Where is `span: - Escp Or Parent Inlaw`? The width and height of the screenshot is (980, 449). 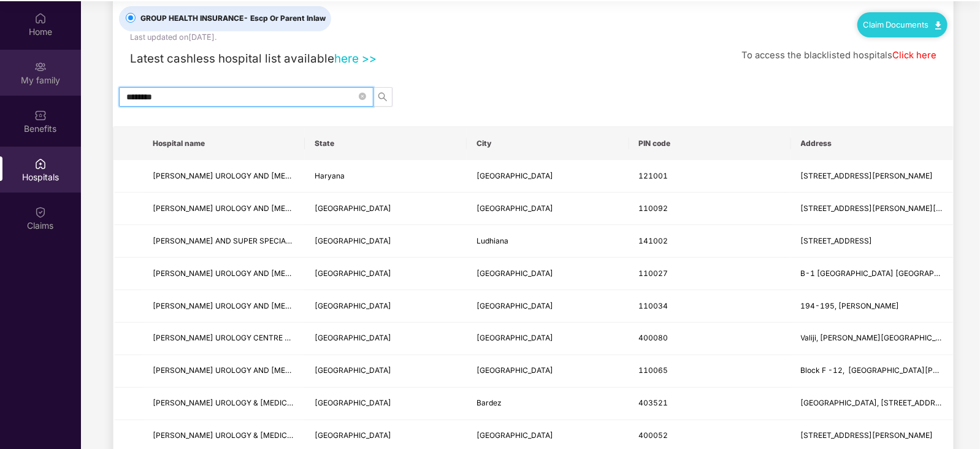 span: - Escp Or Parent Inlaw is located at coordinates (284, 18).